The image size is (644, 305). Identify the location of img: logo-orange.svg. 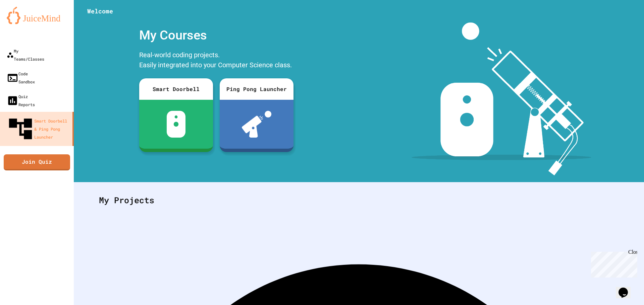
(37, 16).